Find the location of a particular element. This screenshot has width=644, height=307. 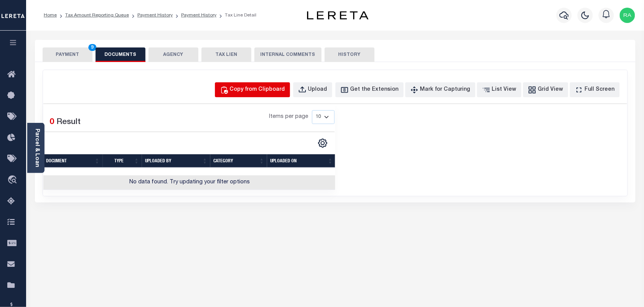

button: INTERNAL COMMENTS is located at coordinates (288, 54).